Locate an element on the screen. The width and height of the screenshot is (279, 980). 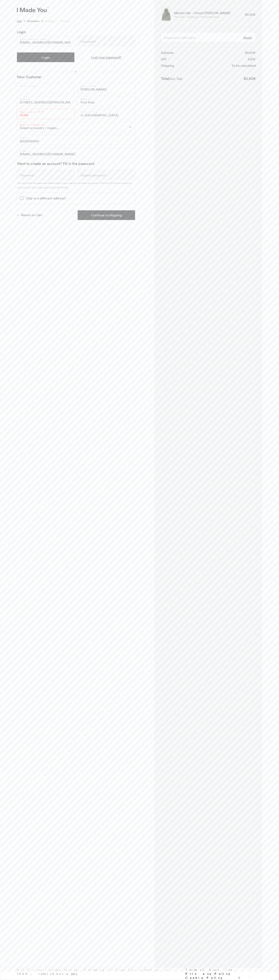
a: Shipping is located at coordinates (50, 21).